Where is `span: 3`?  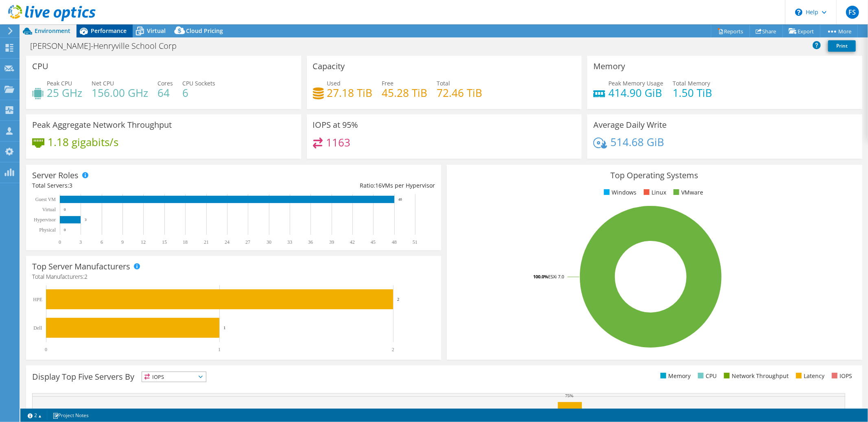 span: 3 is located at coordinates (71, 185).